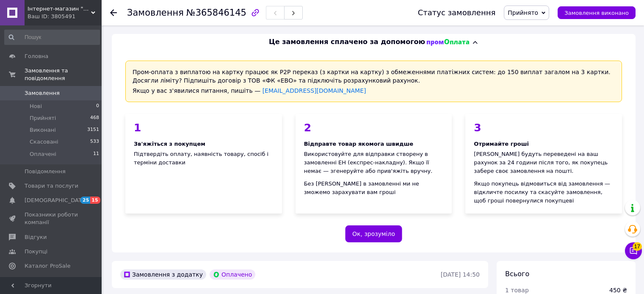  What do you see at coordinates (204, 128) in the screenshot?
I see `div: 1` at bounding box center [204, 128].